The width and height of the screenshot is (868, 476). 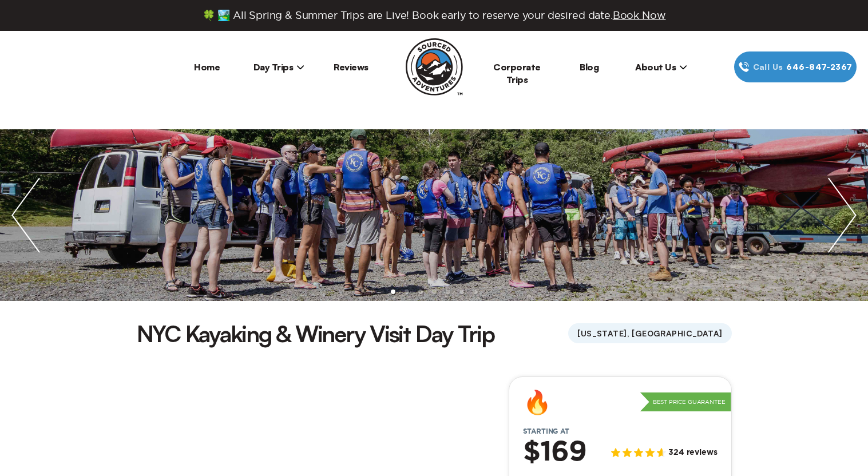 What do you see at coordinates (546, 432) in the screenshot?
I see `span: Starting at` at bounding box center [546, 432].